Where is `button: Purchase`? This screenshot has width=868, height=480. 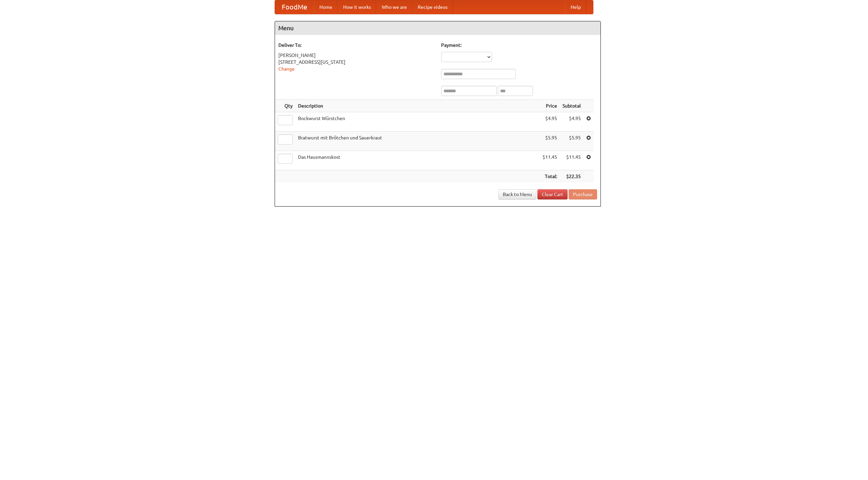 button: Purchase is located at coordinates (583, 194).